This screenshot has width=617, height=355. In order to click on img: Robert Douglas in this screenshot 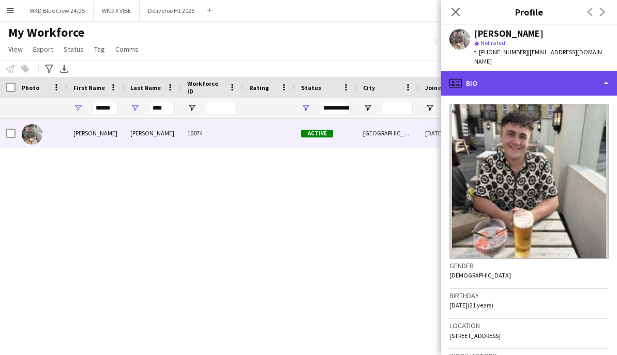, I will do `click(32, 135)`.